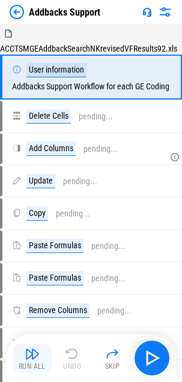 This screenshot has height=382, width=182. Describe the element at coordinates (174, 157) in the screenshot. I see `svg: Adding a column to match the table structure of the Addbacks review file` at that location.